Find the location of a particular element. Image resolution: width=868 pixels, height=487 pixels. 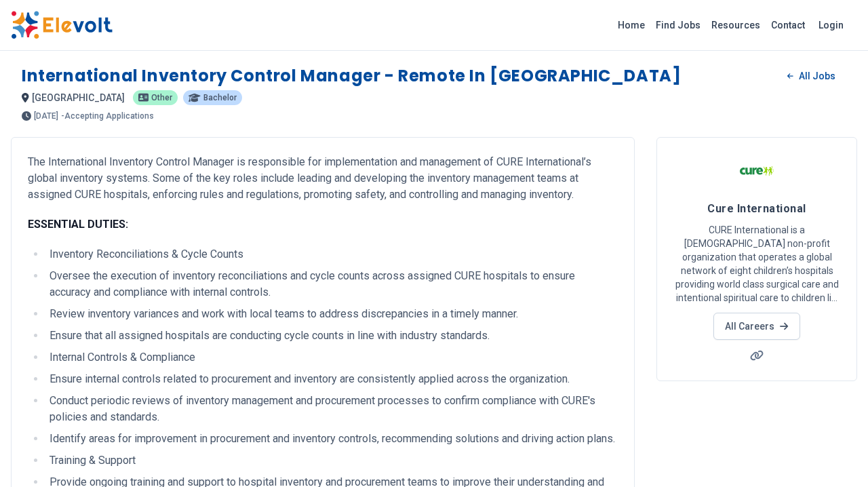

li: Inventory Reconciliations & Cycle Counts is located at coordinates (331, 254).